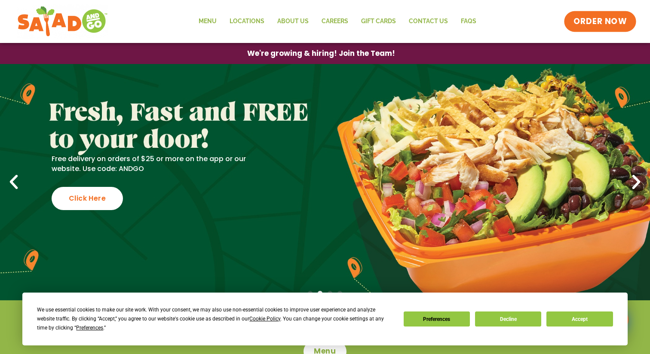  What do you see at coordinates (600, 22) in the screenshot?
I see `span: ORDER NOW` at bounding box center [600, 22].